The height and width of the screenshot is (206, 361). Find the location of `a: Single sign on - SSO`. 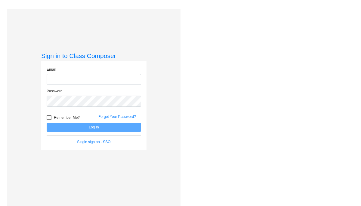

a: Single sign on - SSO is located at coordinates (94, 142).